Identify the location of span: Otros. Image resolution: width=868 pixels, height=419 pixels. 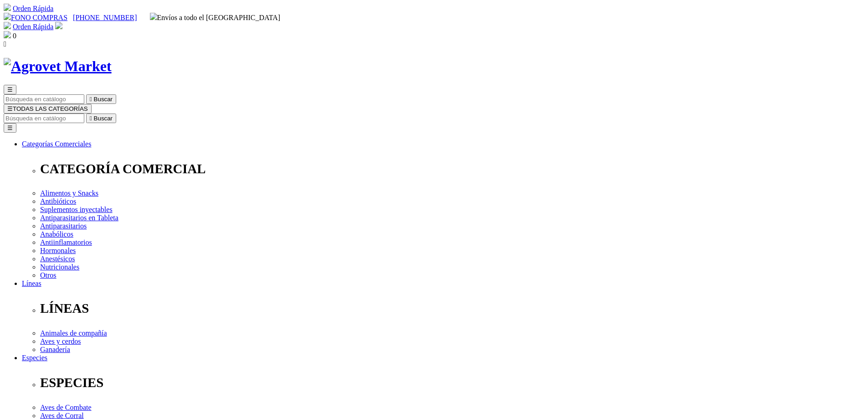
(49, 275).